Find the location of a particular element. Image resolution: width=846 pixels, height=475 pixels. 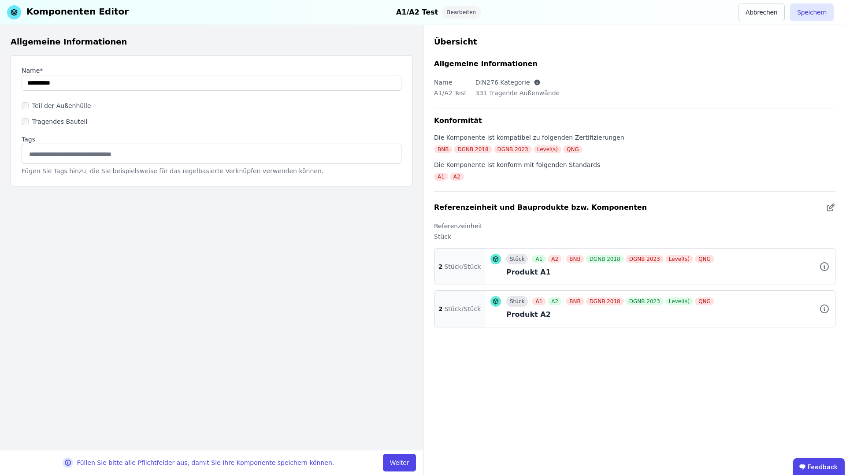

div: Fügen Sie Tags hinzu, die Sie beispielsweise für das regelbasierte Verknüpfen verwenden können. is located at coordinates (211, 171).